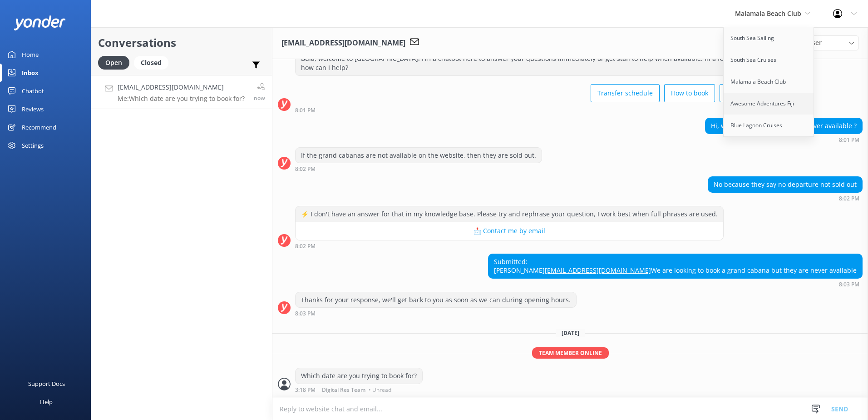 Image resolution: width=868 pixels, height=420 pixels. What do you see at coordinates (39, 23) in the screenshot?
I see `img: yonder-white-logo.png` at bounding box center [39, 23].